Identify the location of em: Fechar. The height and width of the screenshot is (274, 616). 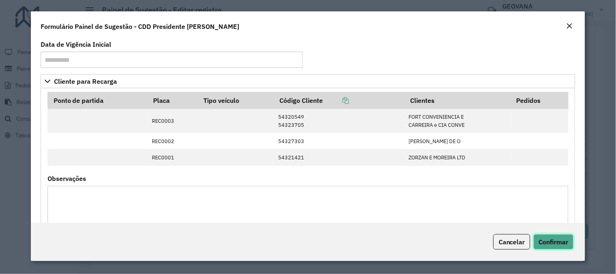
(570, 26).